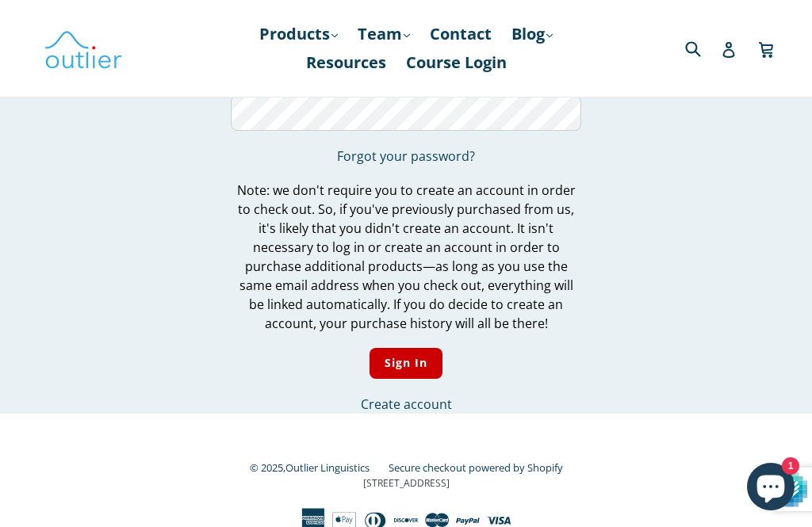 This screenshot has width=812, height=527. I want to click on a: Products, so click(298, 34).